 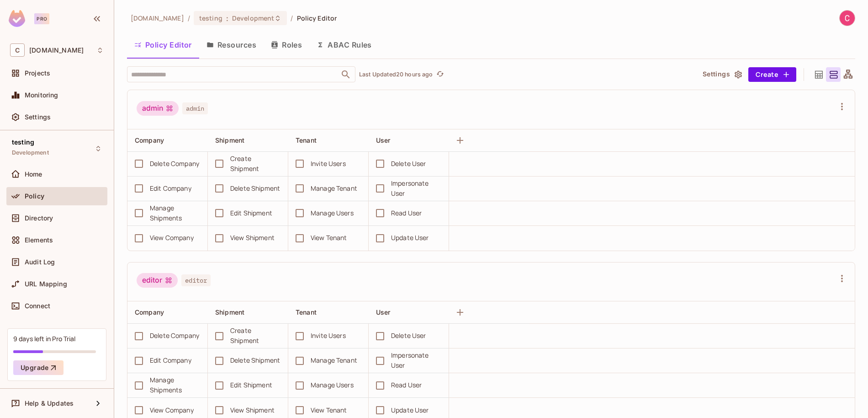 What do you see at coordinates (441, 74) in the screenshot?
I see `button: refresh` at bounding box center [441, 74].